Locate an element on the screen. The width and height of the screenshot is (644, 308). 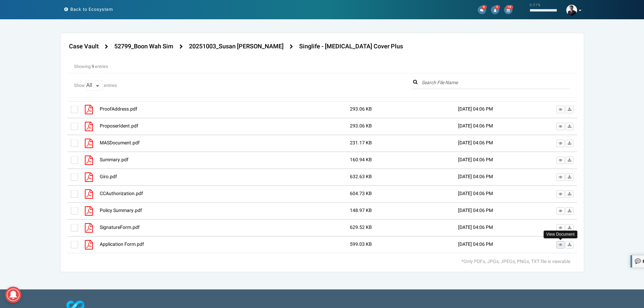
h4: 52799_Boon Wah Sim is located at coordinates (144, 47).